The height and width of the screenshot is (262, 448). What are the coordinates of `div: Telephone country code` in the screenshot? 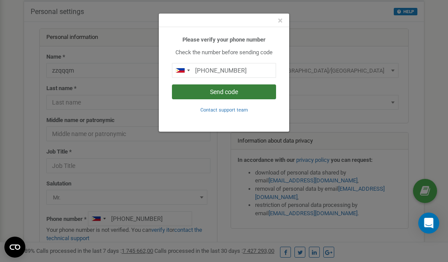 It's located at (183, 70).